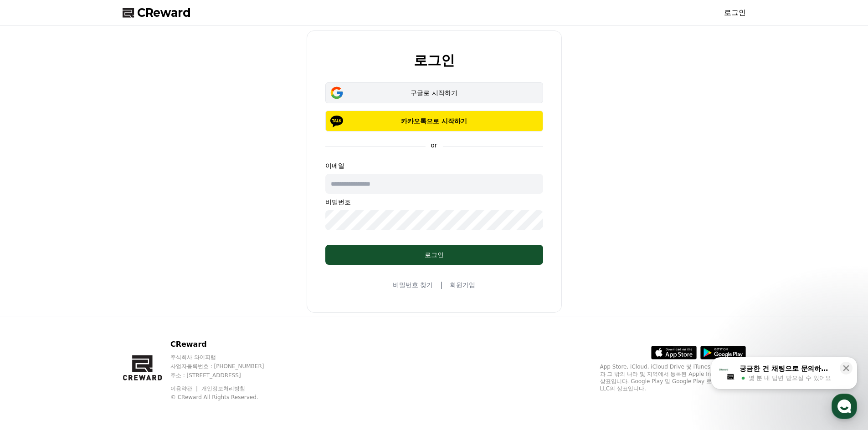  I want to click on a: 회원가입, so click(462, 285).